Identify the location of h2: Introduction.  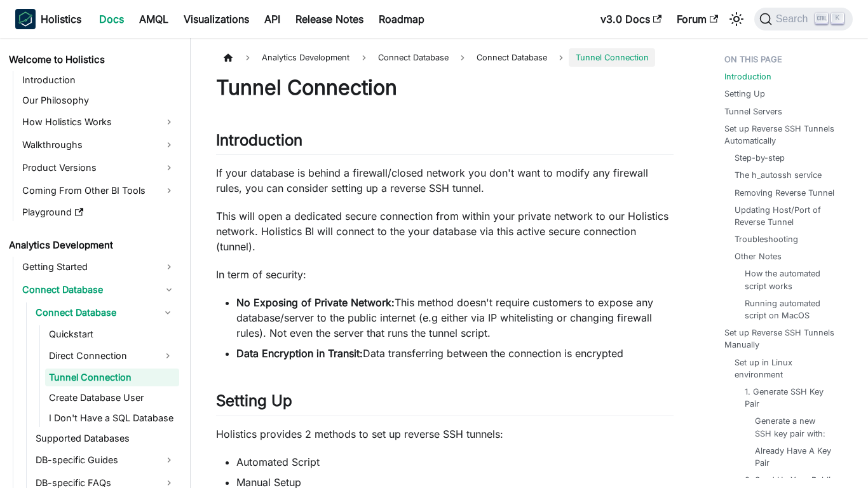
(444, 143).